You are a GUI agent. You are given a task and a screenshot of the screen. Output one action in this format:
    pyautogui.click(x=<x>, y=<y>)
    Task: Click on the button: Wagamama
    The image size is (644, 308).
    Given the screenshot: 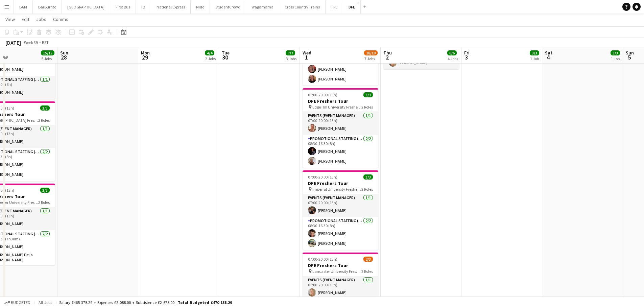 What is the action you would take?
    pyautogui.click(x=263, y=7)
    